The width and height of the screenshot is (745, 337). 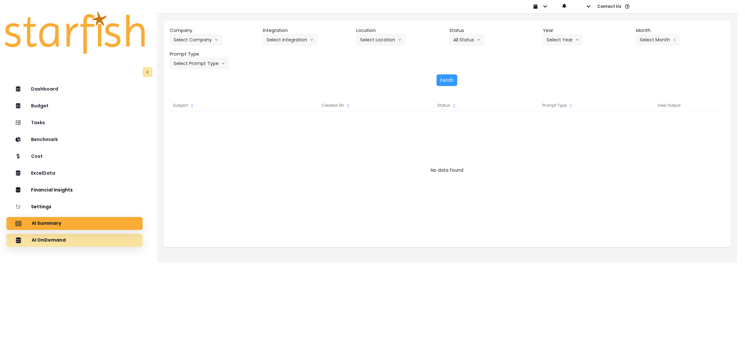 What do you see at coordinates (493, 30) in the screenshot?
I see `header: Status` at bounding box center [493, 30].